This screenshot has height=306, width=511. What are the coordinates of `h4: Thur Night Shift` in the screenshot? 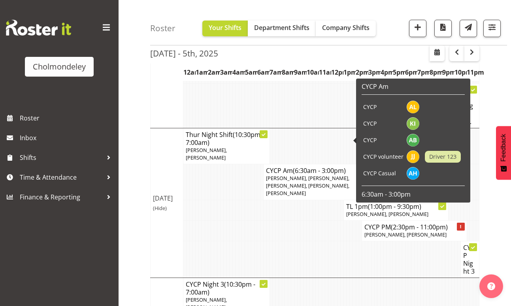 It's located at (226, 139).